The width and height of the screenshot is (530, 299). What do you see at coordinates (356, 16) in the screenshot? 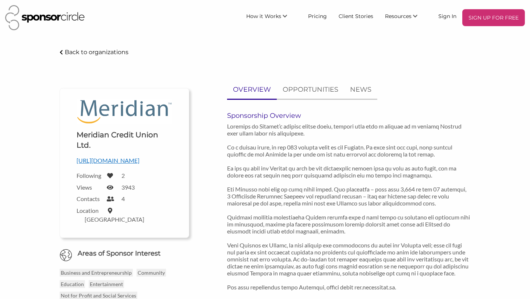
I see `a: Client Stories` at bounding box center [356, 16].